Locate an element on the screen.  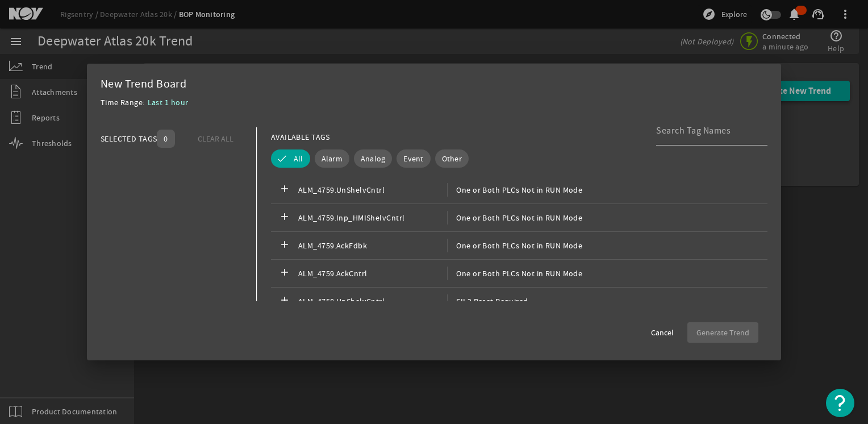
span: SIL2 Reset Required is located at coordinates (488, 302).